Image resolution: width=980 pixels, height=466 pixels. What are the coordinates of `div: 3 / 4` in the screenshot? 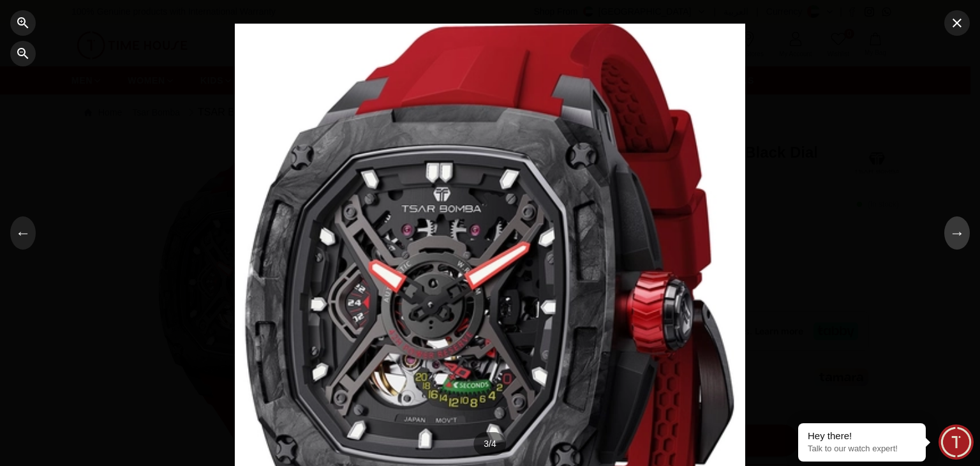 It's located at (490, 444).